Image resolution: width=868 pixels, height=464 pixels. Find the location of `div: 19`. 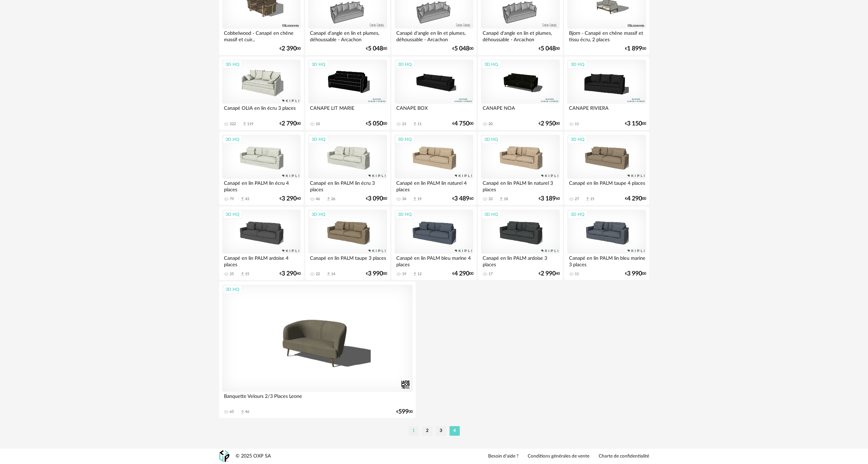

div: 19 is located at coordinates (420, 199).